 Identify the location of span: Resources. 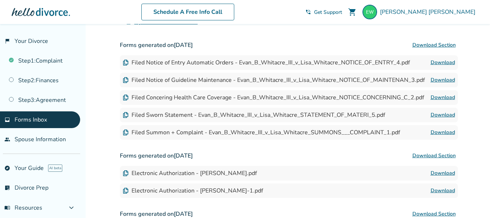
(23, 208).